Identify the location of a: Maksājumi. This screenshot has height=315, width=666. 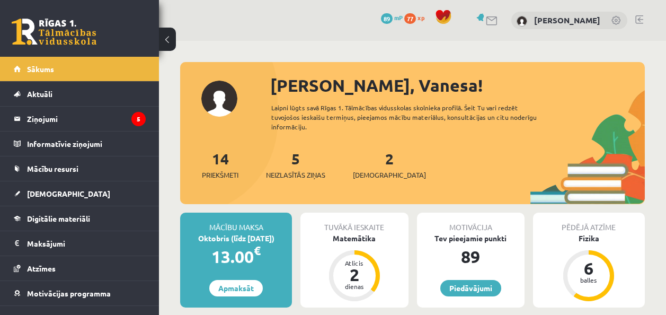
(80, 243).